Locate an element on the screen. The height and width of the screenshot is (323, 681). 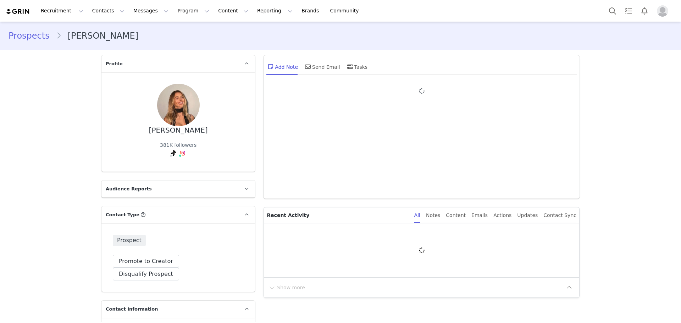
button: Notifications is located at coordinates (644, 11).